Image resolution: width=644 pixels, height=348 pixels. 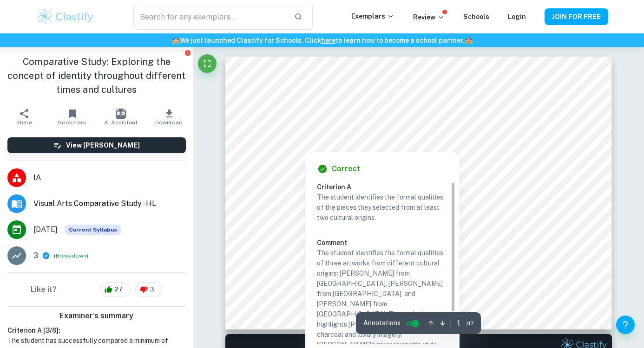 I want to click on a: Login, so click(x=516, y=17).